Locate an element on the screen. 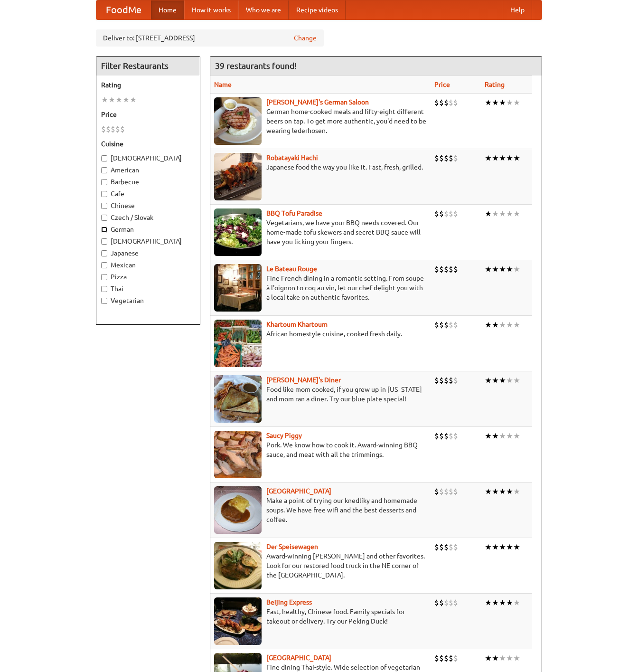 The height and width of the screenshot is (672, 638). h5: Price is located at coordinates (148, 115).